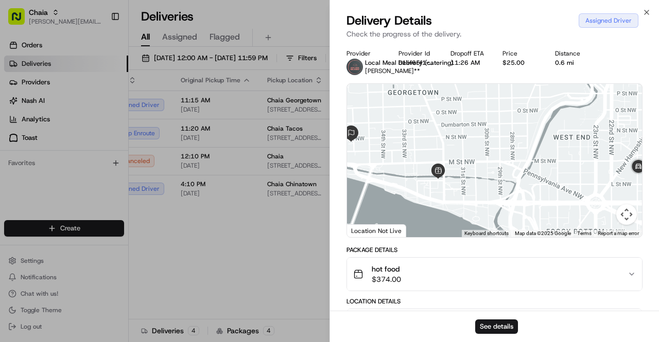 The image size is (659, 342). I want to click on span: API Documentation, so click(131, 235).